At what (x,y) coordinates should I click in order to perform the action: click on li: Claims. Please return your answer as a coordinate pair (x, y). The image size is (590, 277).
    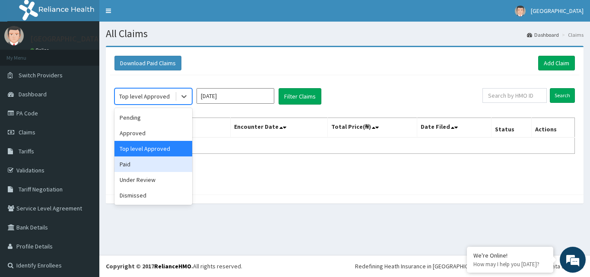
    Looking at the image, I should click on (571, 35).